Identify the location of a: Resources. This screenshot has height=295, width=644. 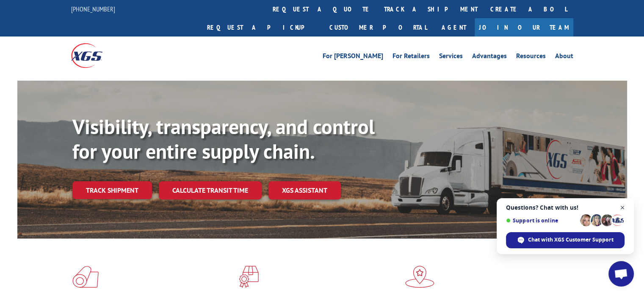
(531, 57).